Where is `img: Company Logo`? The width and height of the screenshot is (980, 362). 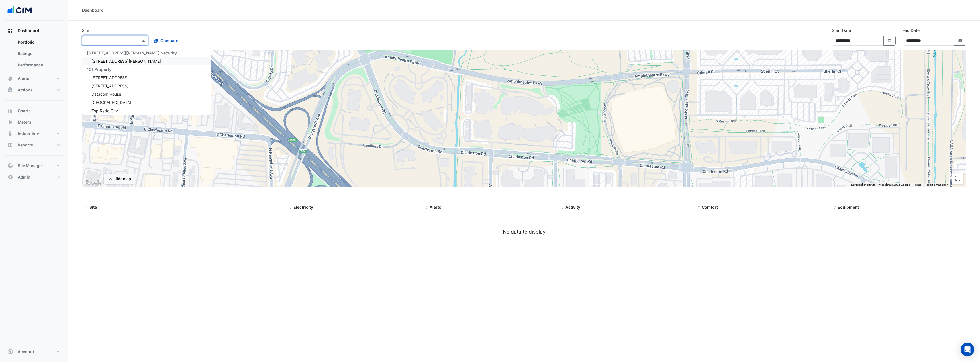
img: Company Logo is located at coordinates (19, 10).